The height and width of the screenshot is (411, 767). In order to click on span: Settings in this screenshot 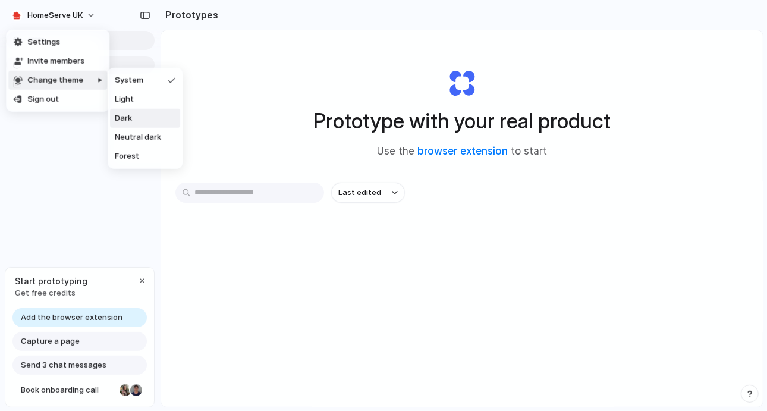, I will do `click(43, 42)`.